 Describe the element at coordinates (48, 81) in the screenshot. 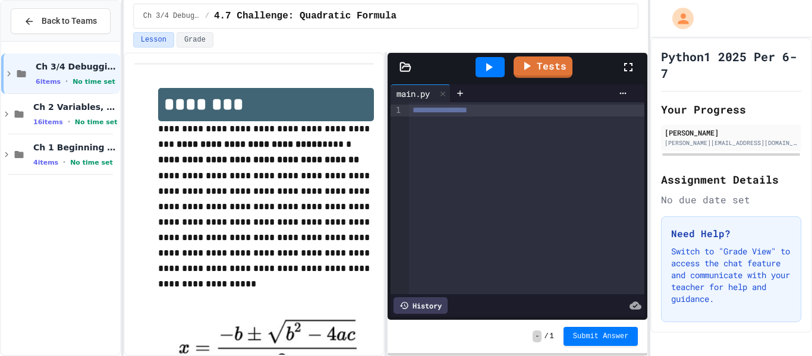

I see `span: 6 items` at that location.